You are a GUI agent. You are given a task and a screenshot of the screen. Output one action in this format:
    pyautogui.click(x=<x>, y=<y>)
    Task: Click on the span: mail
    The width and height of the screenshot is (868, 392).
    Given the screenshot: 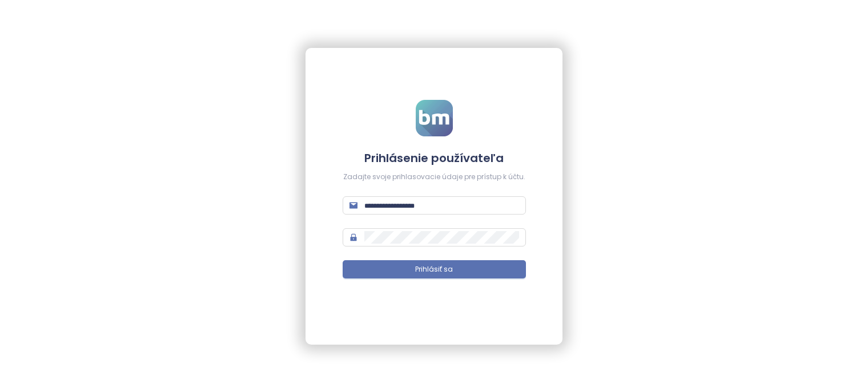 What is the action you would take?
    pyautogui.click(x=354, y=205)
    